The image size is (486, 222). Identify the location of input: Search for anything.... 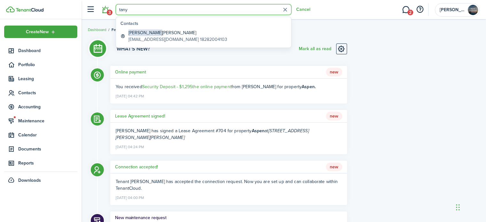
(204, 10).